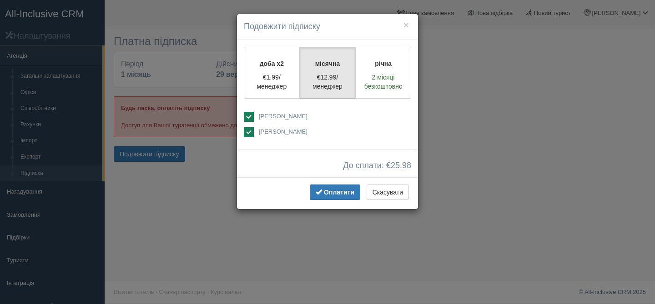 Image resolution: width=655 pixels, height=304 pixels. Describe the element at coordinates (377, 166) in the screenshot. I see `span: До сплати: €` at that location.